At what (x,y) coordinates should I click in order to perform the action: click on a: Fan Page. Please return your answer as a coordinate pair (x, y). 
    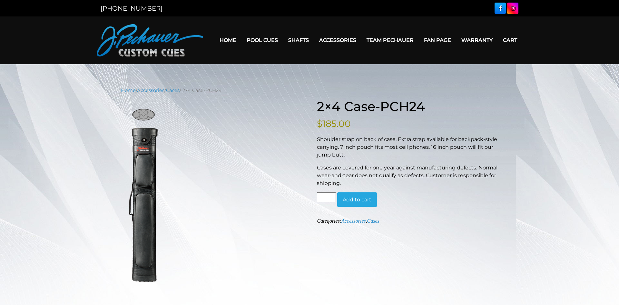
    Looking at the image, I should click on (438, 40).